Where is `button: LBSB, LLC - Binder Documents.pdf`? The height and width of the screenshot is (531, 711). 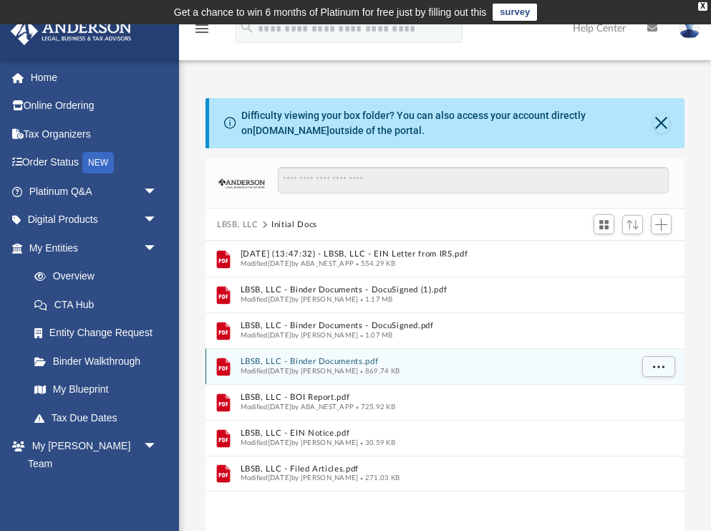 button: LBSB, LLC - Binder Documents.pdf is located at coordinates (435, 362).